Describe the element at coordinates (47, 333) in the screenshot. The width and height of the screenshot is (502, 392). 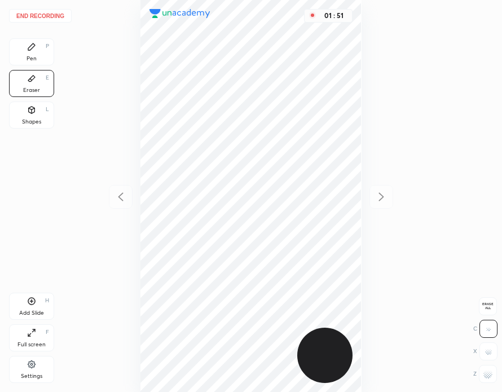
I see `div: F` at that location.